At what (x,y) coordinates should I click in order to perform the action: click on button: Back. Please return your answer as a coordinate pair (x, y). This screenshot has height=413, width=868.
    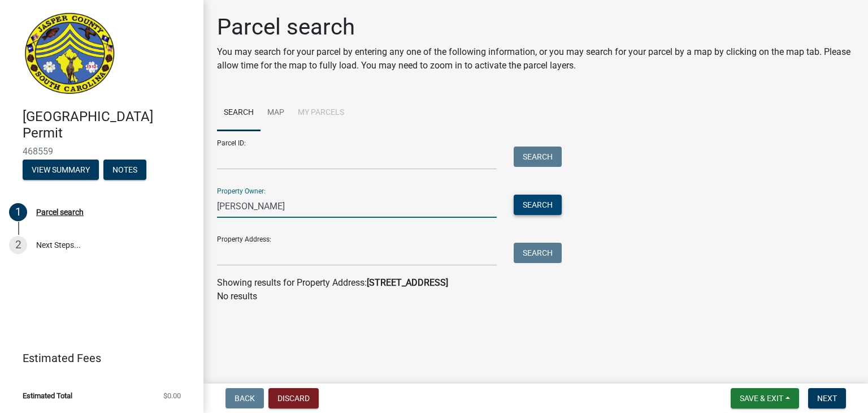
    Looking at the image, I should click on (245, 399).